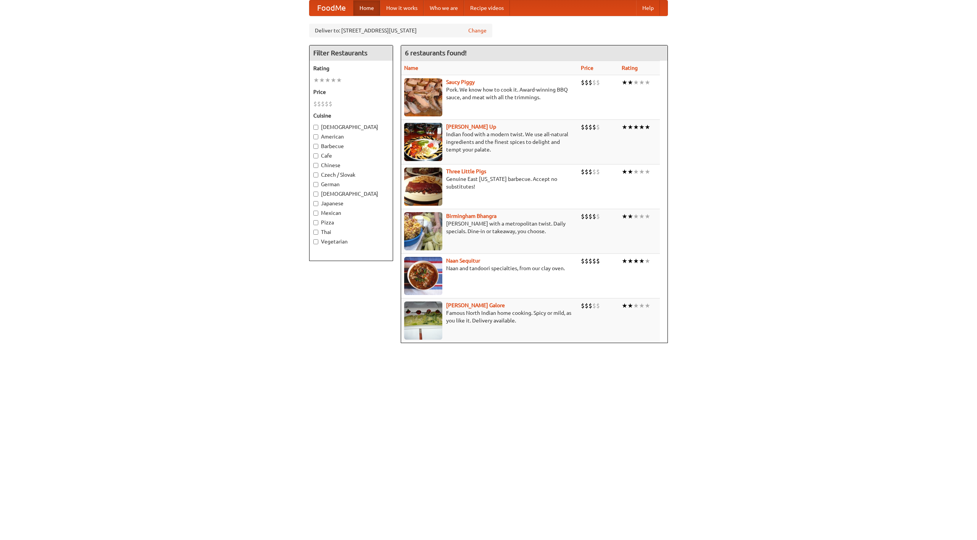 The height and width of the screenshot is (540, 977). Describe the element at coordinates (351, 137) in the screenshot. I see `label: American` at that location.